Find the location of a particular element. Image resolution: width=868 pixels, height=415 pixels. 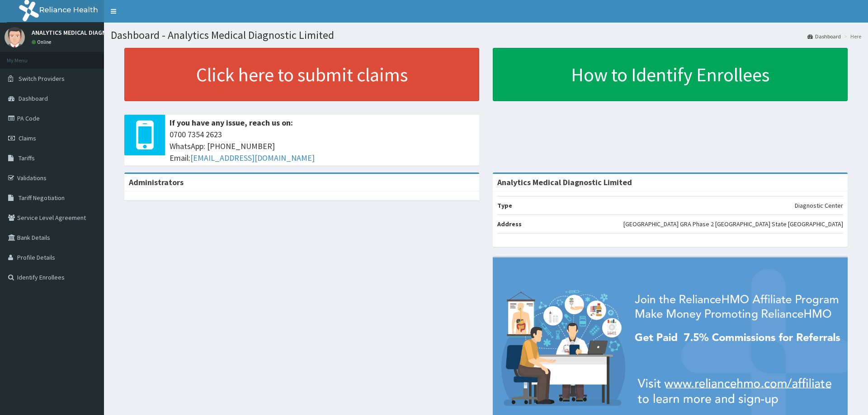

img: User Image is located at coordinates (14, 37).